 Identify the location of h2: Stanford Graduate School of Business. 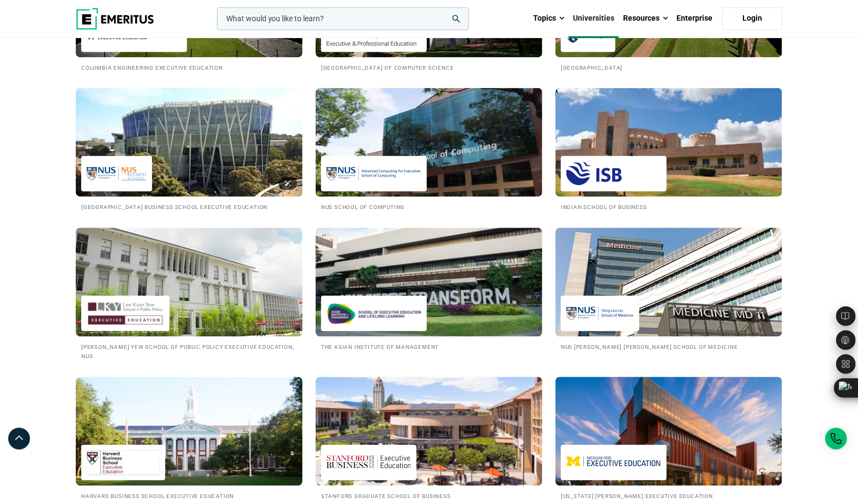
(429, 496).